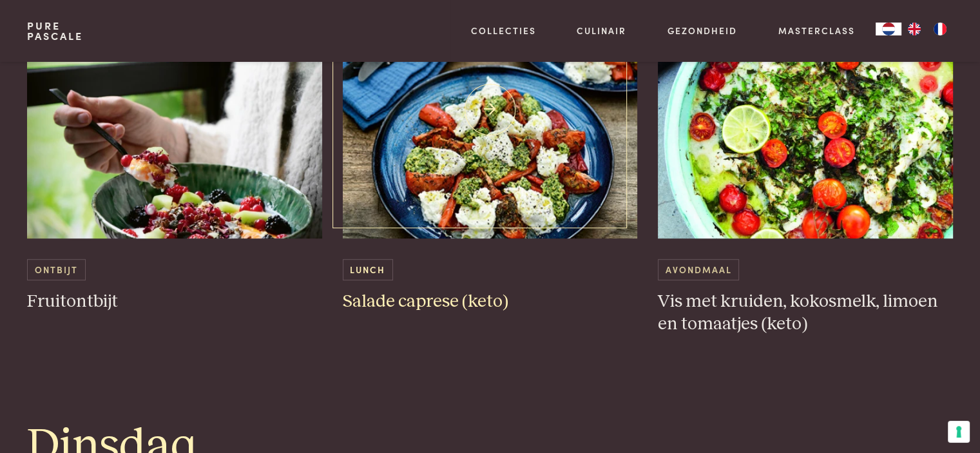  What do you see at coordinates (817, 30) in the screenshot?
I see `a: Masterclass` at bounding box center [817, 30].